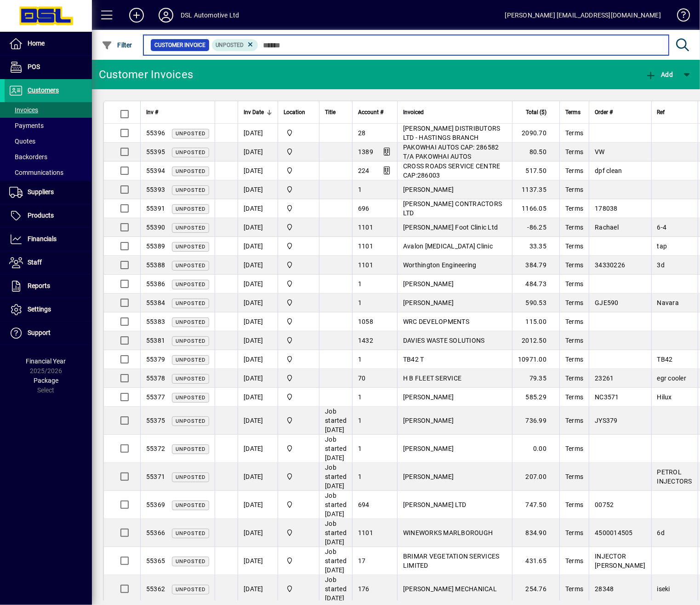 The image size is (700, 605). What do you see at coordinates (48, 286) in the screenshot?
I see `a: Reports` at bounding box center [48, 286].